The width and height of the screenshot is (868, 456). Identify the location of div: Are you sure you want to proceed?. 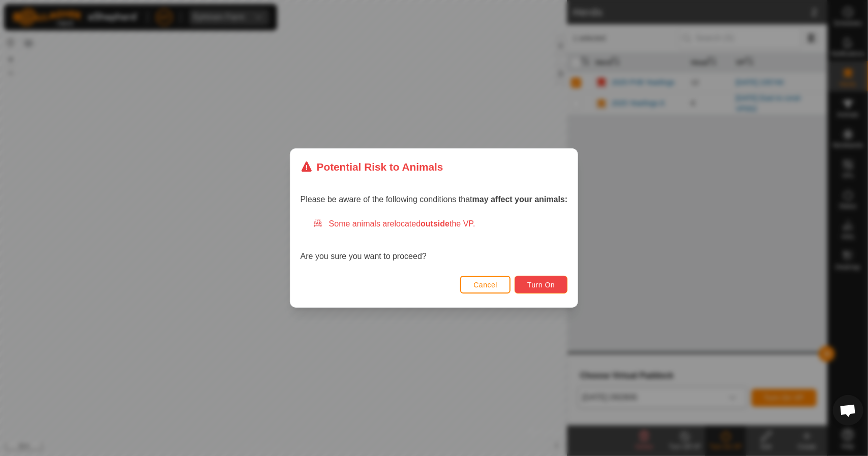
(435, 240).